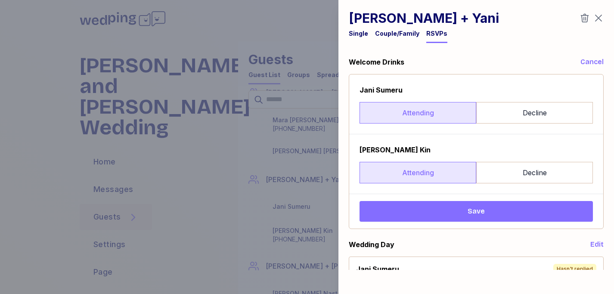 Image resolution: width=614 pixels, height=294 pixels. Describe the element at coordinates (371, 244) in the screenshot. I see `div: Wedding Day` at that location.